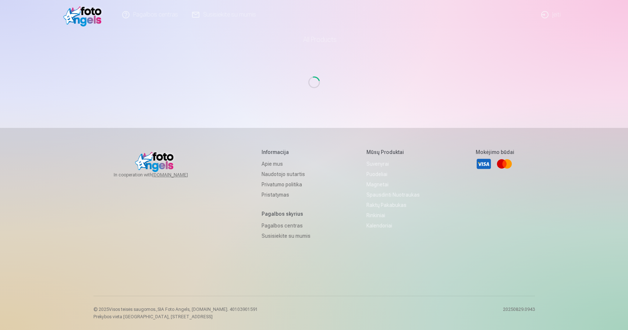 Image resolution: width=628 pixels, height=330 pixels. I want to click on a: Privatumo politika, so click(286, 185).